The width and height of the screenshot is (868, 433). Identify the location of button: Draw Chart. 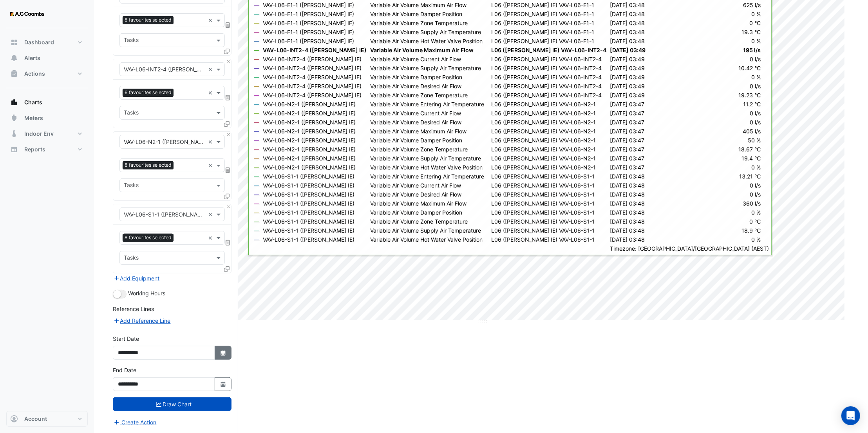
(172, 404).